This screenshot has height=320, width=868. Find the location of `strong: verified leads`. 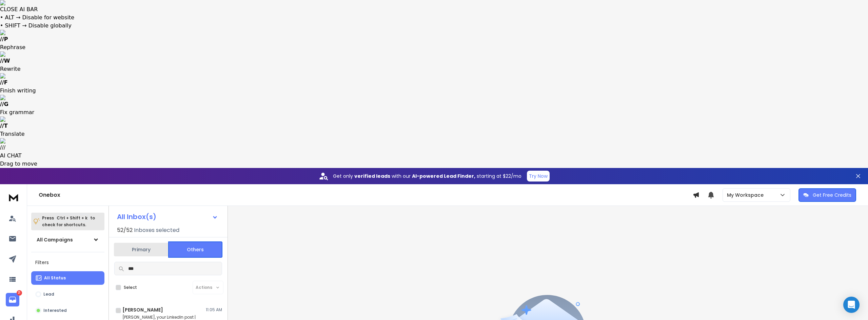

strong: verified leads is located at coordinates (372, 176).